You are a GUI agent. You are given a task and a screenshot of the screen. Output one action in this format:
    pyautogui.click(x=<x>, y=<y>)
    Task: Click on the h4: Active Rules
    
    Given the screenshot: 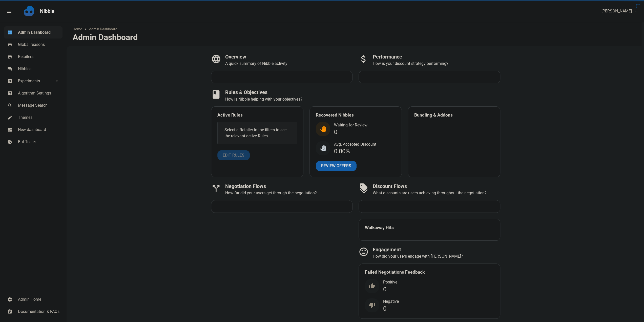 What is the action you would take?
    pyautogui.click(x=258, y=115)
    